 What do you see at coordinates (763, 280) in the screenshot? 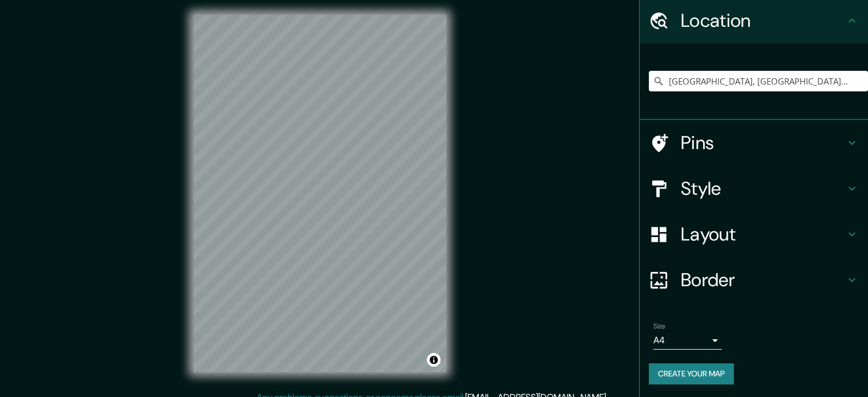
I see `h4: Border` at bounding box center [763, 280].